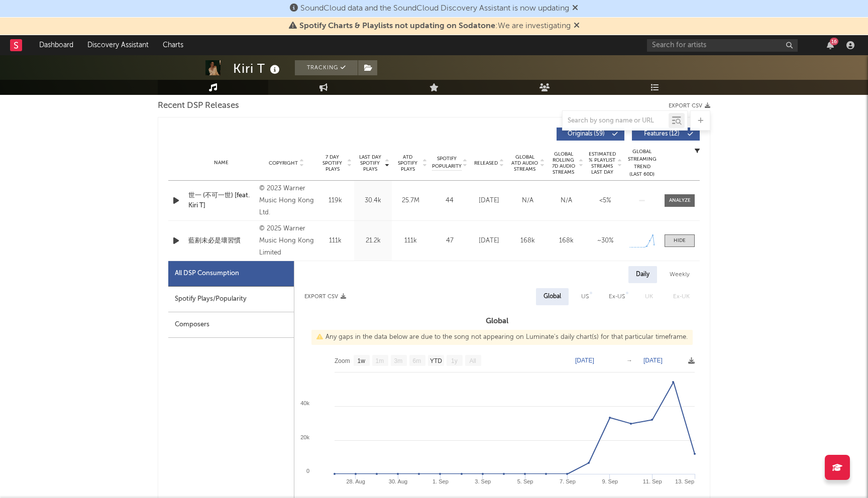 Image resolution: width=868 pixels, height=498 pixels. What do you see at coordinates (830, 45) in the screenshot?
I see `button: 16` at bounding box center [830, 45].